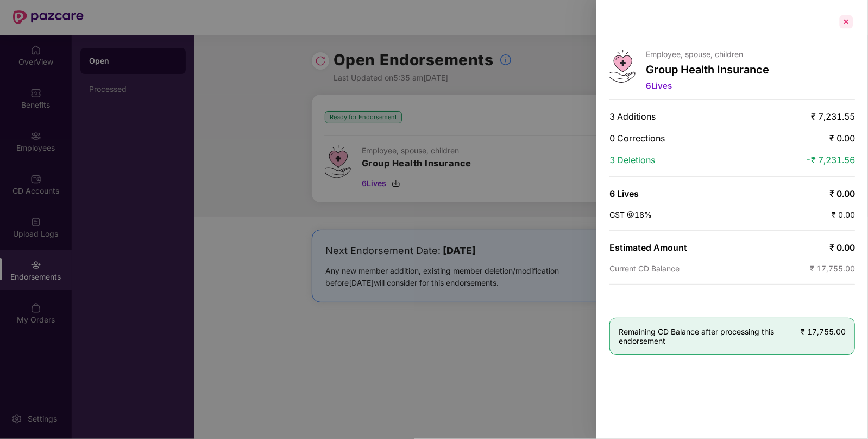  I want to click on span: 0 Corrections, so click(637, 138).